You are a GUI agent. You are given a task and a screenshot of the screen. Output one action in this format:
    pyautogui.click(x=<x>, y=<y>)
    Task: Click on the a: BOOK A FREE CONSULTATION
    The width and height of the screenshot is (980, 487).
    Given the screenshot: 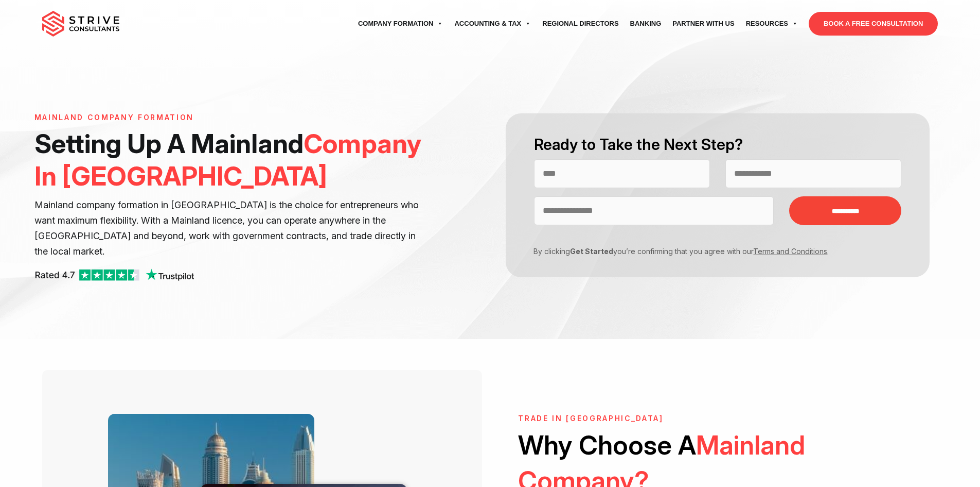 What is the action you would take?
    pyautogui.click(x=873, y=24)
    